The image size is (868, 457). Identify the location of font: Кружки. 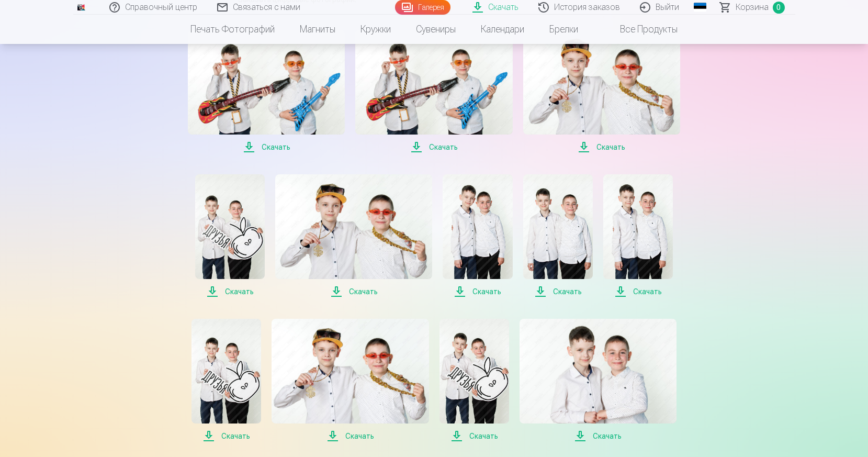
(376, 29).